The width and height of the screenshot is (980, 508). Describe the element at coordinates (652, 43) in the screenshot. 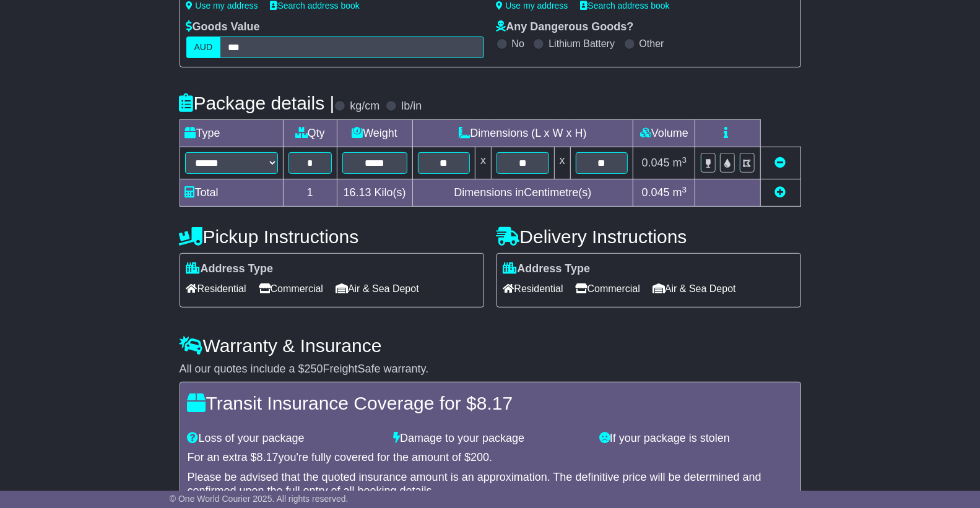

I see `label: Other` at that location.